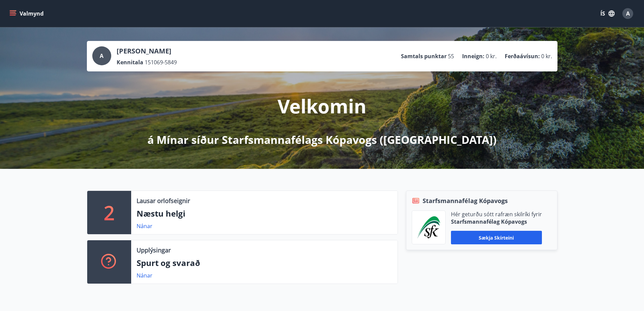 The height and width of the screenshot is (311, 644). What do you see at coordinates (424, 56) in the screenshot?
I see `p: Samtals punktar` at bounding box center [424, 56].